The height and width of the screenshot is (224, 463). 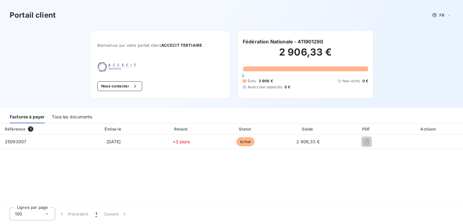 I want to click on button: Nous contacter, so click(x=120, y=86).